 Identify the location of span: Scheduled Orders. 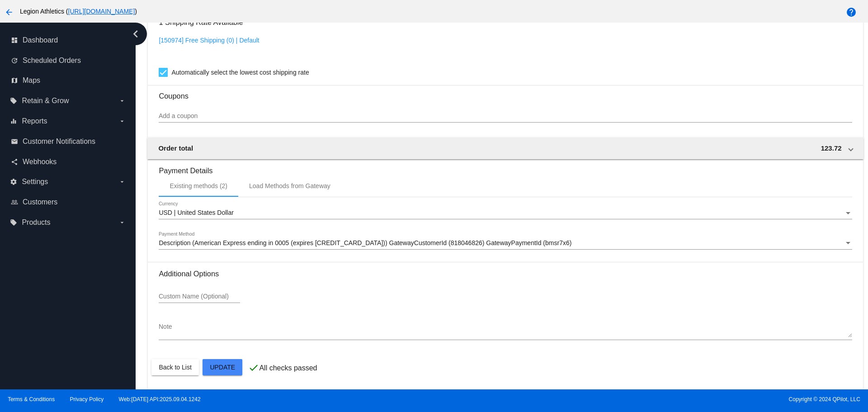
(52, 61).